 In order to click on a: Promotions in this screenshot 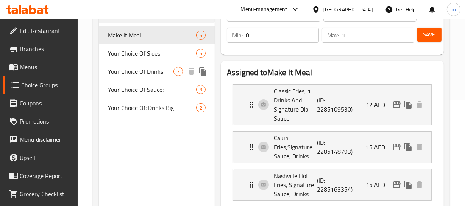, I will do `click(40, 121)`.